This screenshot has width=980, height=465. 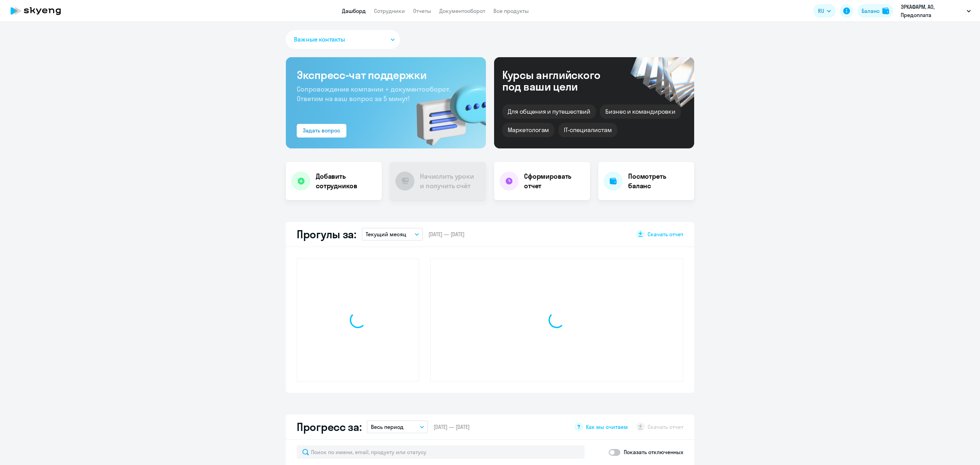 What do you see at coordinates (825, 11) in the screenshot?
I see `button: RU` at bounding box center [825, 11].